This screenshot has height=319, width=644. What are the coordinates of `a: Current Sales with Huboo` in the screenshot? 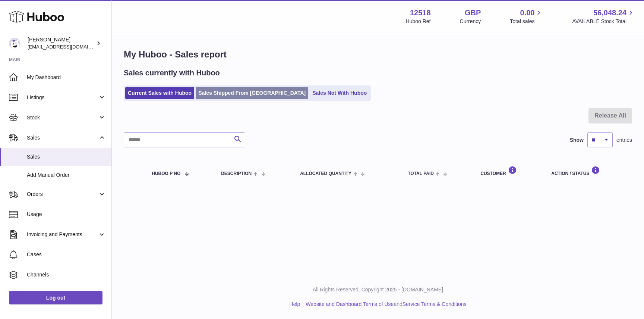 It's located at (160, 93).